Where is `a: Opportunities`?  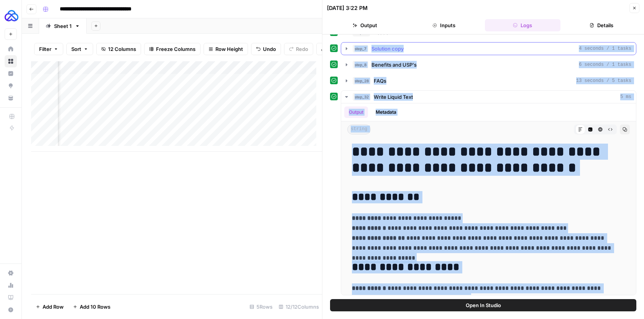
a: Opportunities is located at coordinates (11, 86).